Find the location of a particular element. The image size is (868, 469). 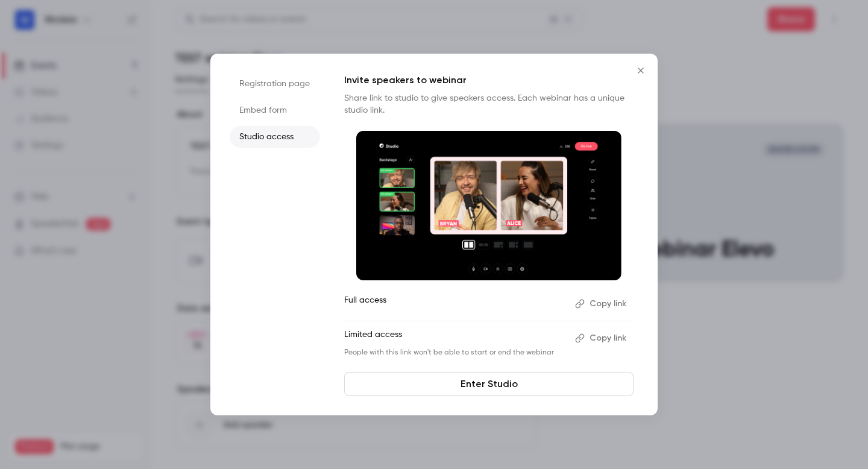

p: Limited access is located at coordinates (454, 338).